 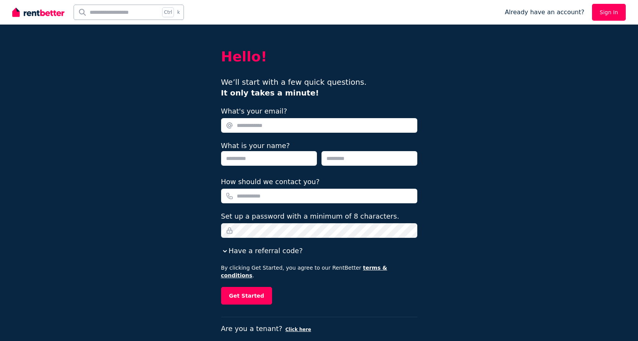 I want to click on b: It only takes a minute!, so click(x=270, y=93).